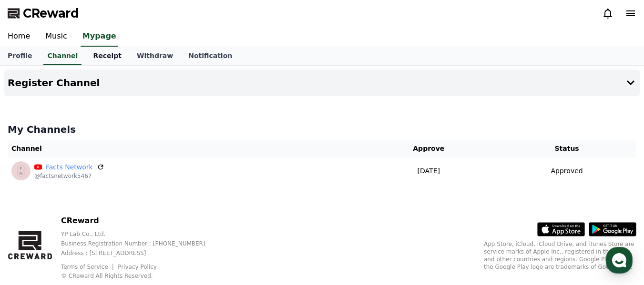 Image resolution: width=644 pixels, height=285 pixels. I want to click on p: App Store, iCloud, iCloud Drive, and iTunes Store are service marks of Apple Inc., registered in ..., so click(560, 256).